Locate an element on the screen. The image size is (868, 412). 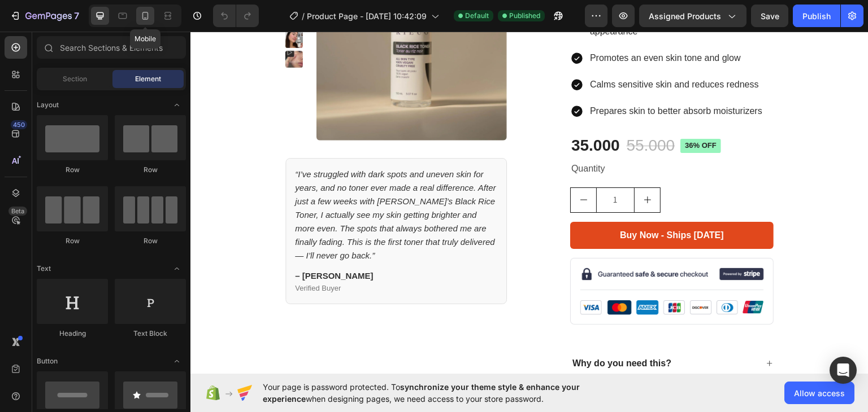
span: Save is located at coordinates (769, 16).